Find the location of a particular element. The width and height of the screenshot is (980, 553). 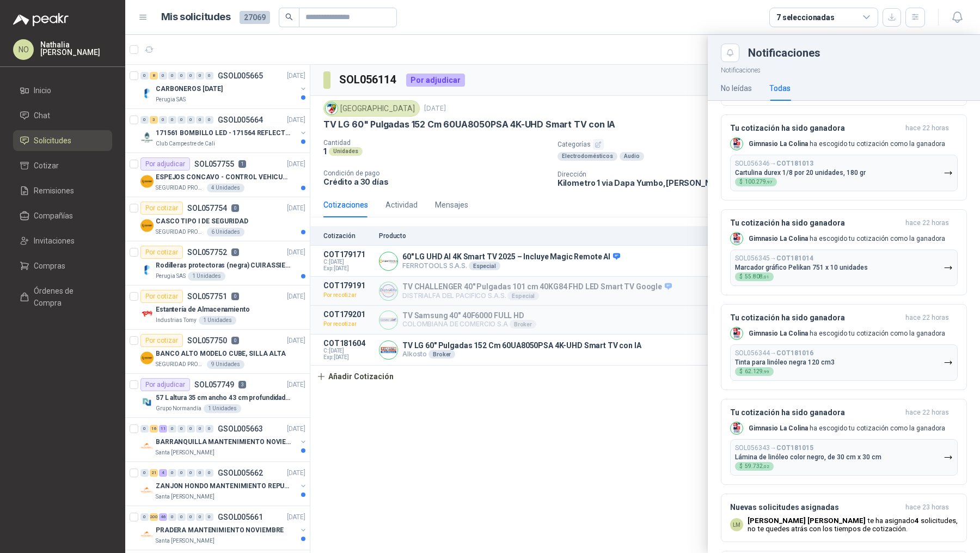

p: SOL056343 → is located at coordinates (774, 448).